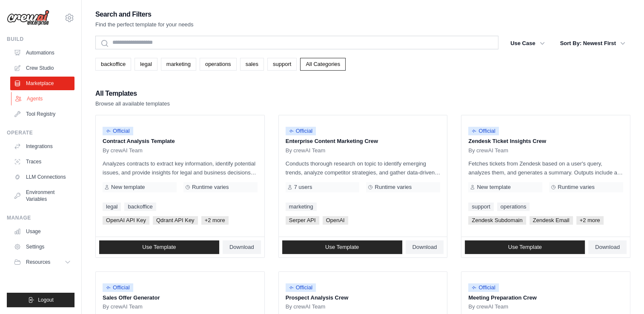 The height and width of the screenshot is (314, 644). Describe the element at coordinates (42, 83) in the screenshot. I see `a: Marketplace` at that location.